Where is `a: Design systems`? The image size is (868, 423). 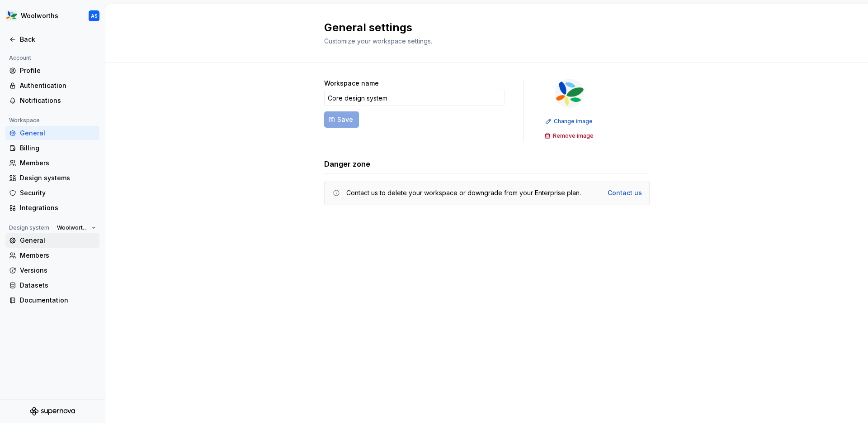 a: Design systems is located at coordinates (53, 178).